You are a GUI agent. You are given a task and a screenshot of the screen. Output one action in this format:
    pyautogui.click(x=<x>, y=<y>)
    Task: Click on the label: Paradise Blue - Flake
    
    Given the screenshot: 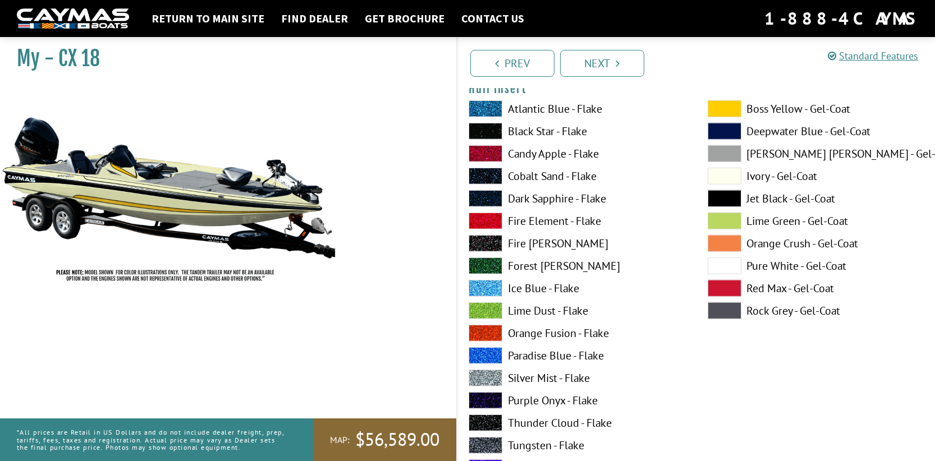 What is the action you would take?
    pyautogui.click(x=577, y=356)
    